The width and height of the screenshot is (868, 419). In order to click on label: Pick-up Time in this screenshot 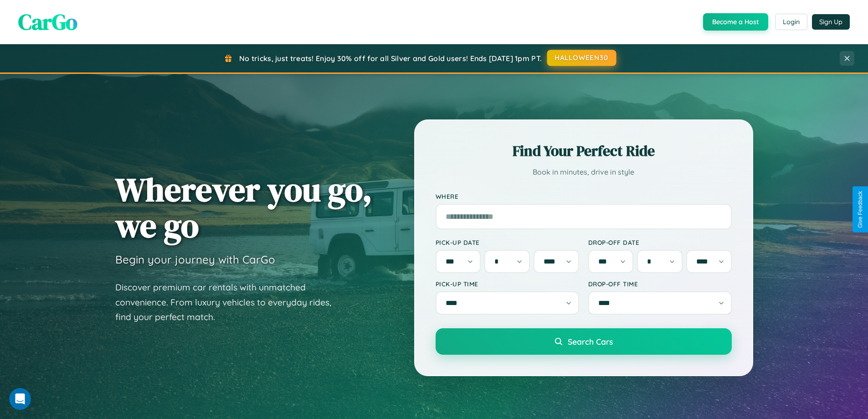, I will do `click(507, 283)`.